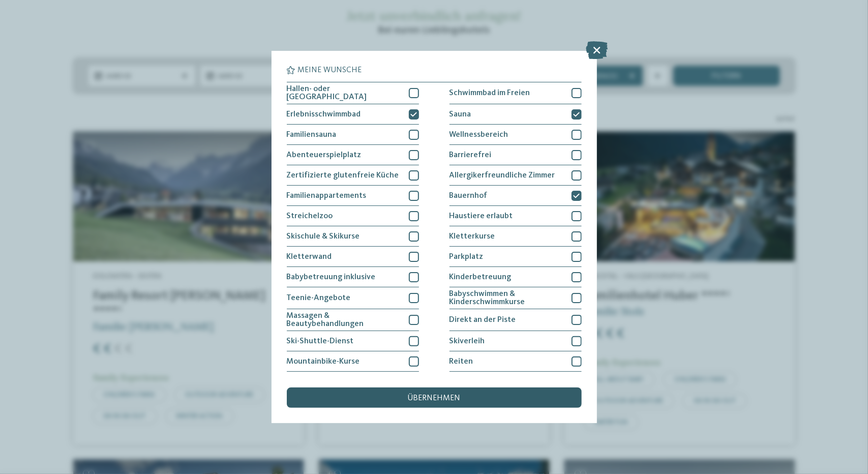 The height and width of the screenshot is (474, 868). What do you see at coordinates (330, 70) in the screenshot?
I see `span: Meine Wünsche` at bounding box center [330, 70].